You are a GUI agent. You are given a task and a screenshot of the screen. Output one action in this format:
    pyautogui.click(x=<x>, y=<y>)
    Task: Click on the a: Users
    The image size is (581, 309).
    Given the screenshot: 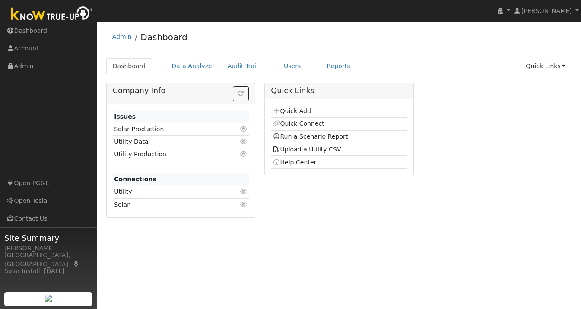 What is the action you would take?
    pyautogui.click(x=292, y=66)
    